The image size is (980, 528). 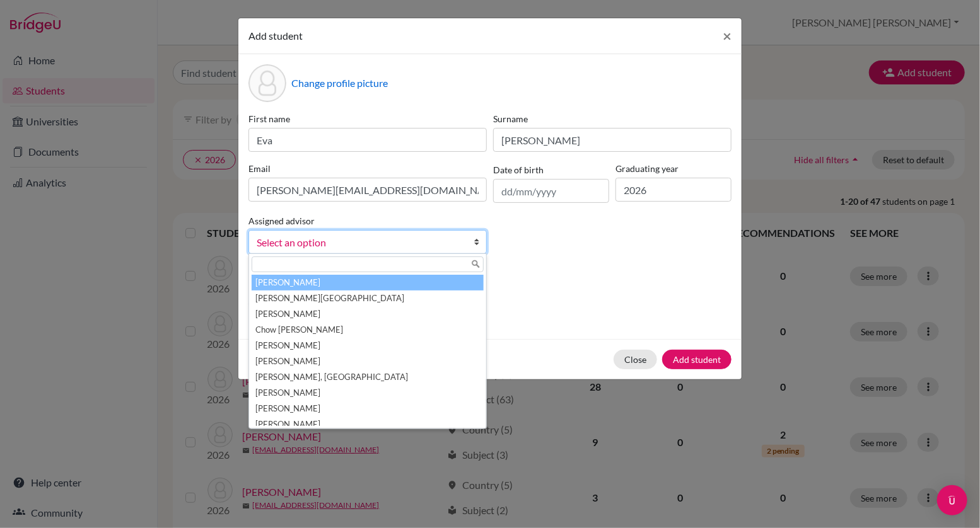 What do you see at coordinates (359, 243) in the screenshot?
I see `span: Select an option` at bounding box center [359, 243].